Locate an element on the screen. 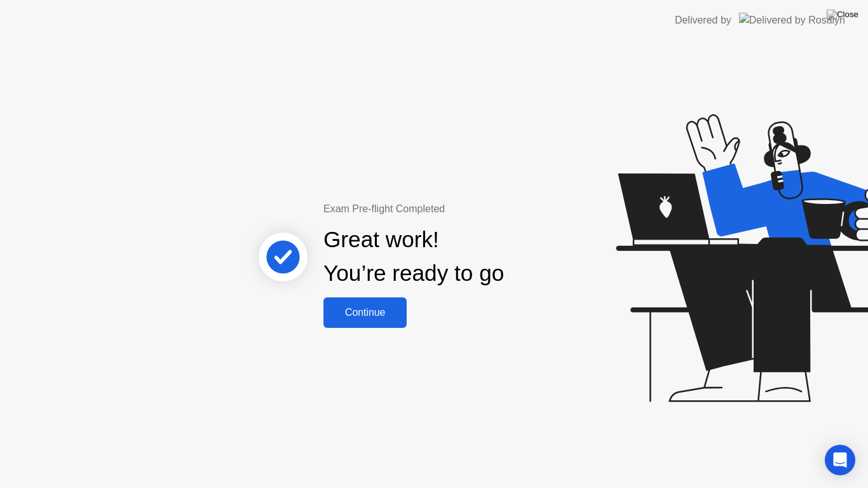 The width and height of the screenshot is (868, 488). div: Great work! You’re ready to go is located at coordinates (414, 256).